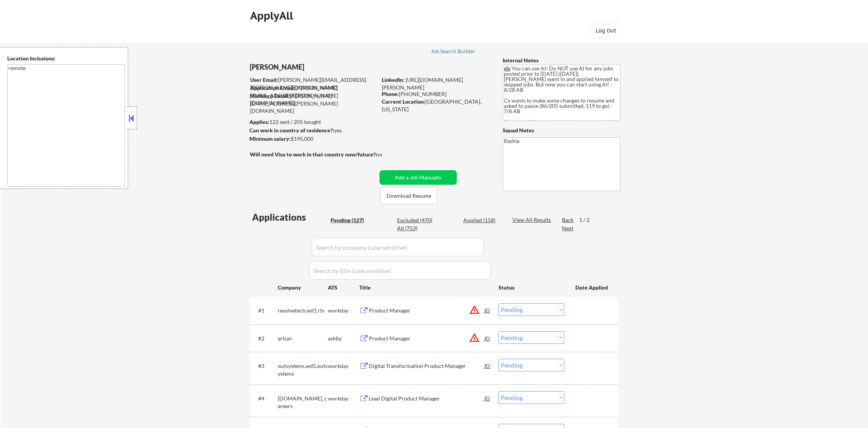 The image size is (868, 428). Describe the element at coordinates (387, 154) in the screenshot. I see `div: no` at that location.